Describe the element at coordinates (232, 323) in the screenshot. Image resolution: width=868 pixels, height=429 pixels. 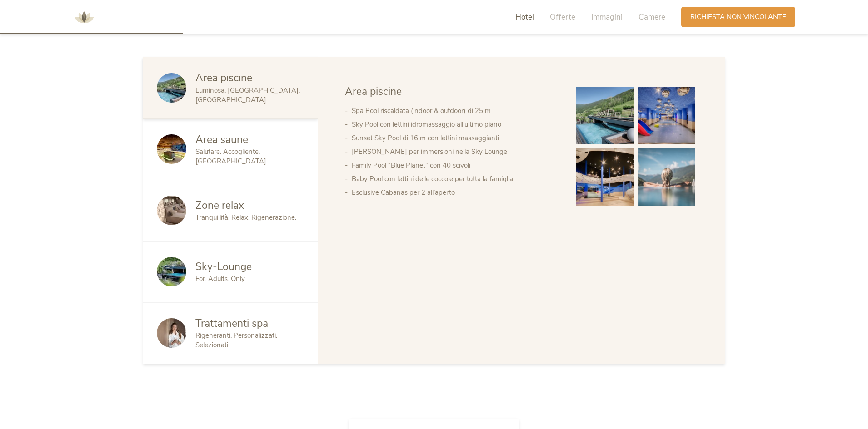
I see `span: Trattamenti spa` at that location.